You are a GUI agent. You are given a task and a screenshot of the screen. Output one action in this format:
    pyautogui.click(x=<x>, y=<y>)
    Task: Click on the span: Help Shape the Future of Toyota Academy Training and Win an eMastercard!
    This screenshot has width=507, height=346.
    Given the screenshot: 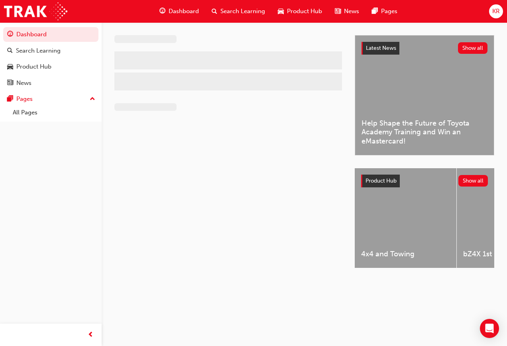 What is the action you would take?
    pyautogui.click(x=425, y=132)
    